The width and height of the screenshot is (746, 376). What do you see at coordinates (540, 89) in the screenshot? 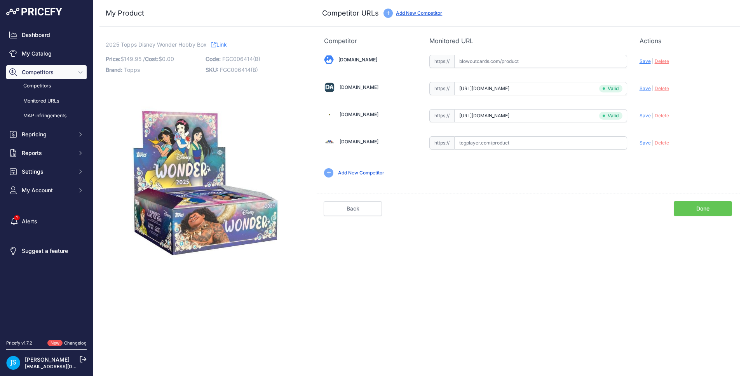
I see `input: dacardworld.com/product` at bounding box center [540, 89].